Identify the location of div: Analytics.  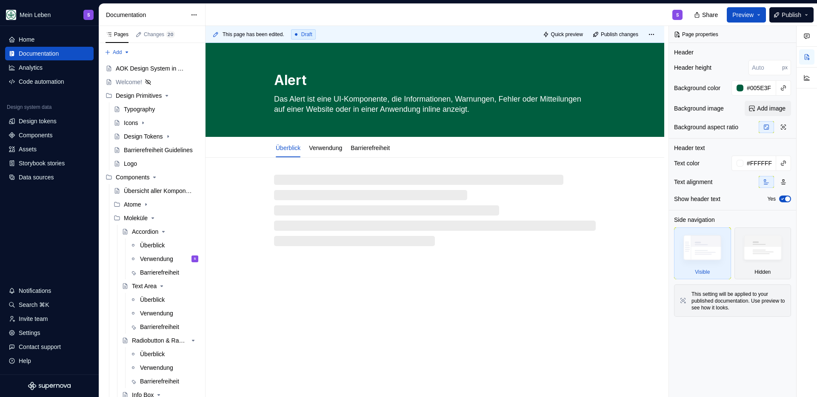
(31, 68).